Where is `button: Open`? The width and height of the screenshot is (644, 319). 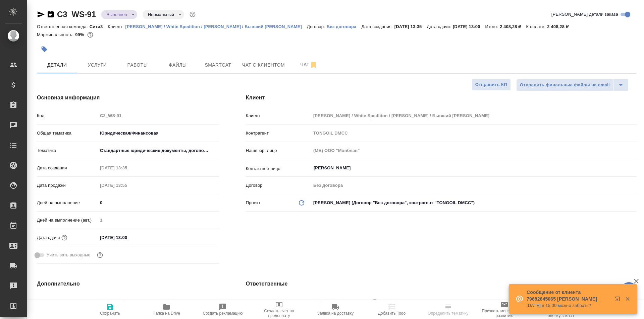 button: Open is located at coordinates (633, 168).